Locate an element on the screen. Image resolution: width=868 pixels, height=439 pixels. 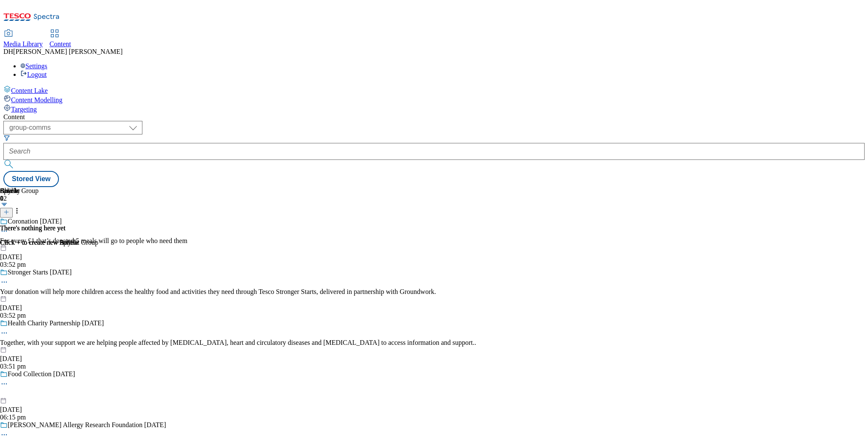
a: Settings is located at coordinates (34, 66).